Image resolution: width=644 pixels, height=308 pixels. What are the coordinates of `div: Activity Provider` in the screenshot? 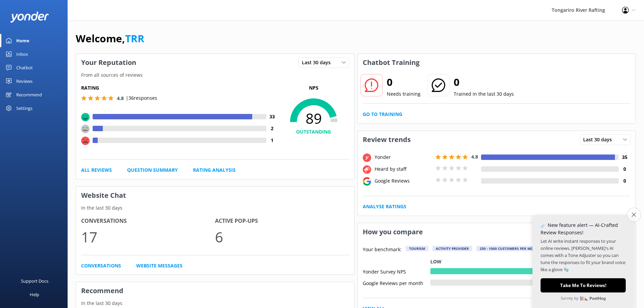 It's located at (453, 248).